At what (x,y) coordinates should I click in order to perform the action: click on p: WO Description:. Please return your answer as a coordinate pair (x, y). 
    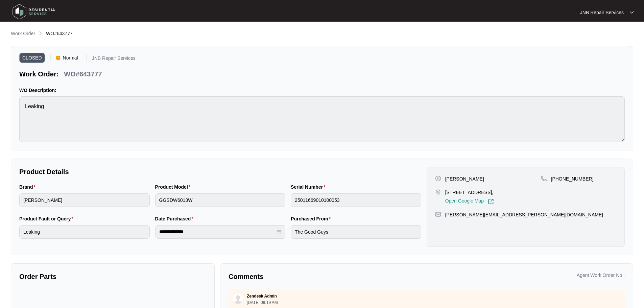
    Looking at the image, I should click on (322, 90).